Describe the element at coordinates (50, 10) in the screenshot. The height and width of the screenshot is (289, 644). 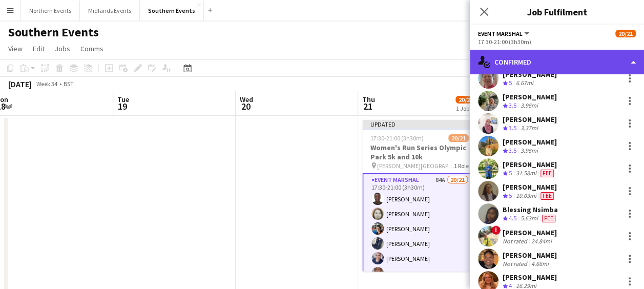
I see `button: Northern Events` at that location.